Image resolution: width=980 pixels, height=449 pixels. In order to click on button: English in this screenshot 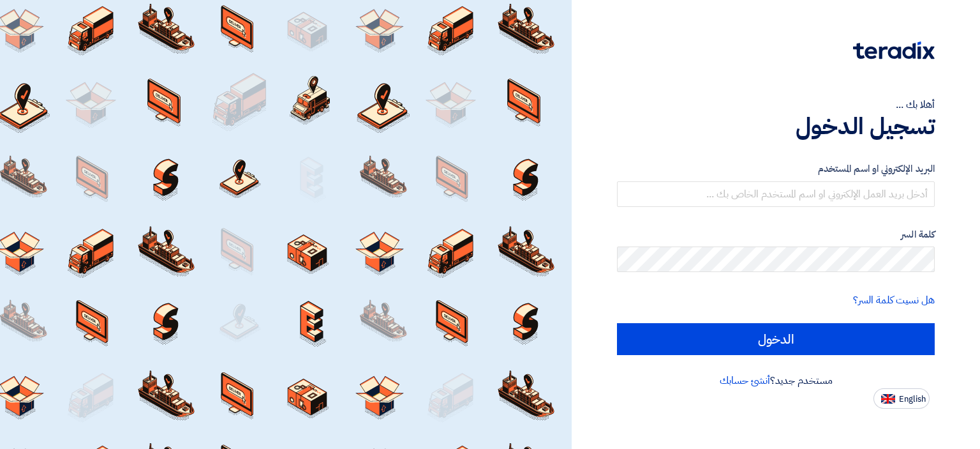, I will do `click(901, 398)`.